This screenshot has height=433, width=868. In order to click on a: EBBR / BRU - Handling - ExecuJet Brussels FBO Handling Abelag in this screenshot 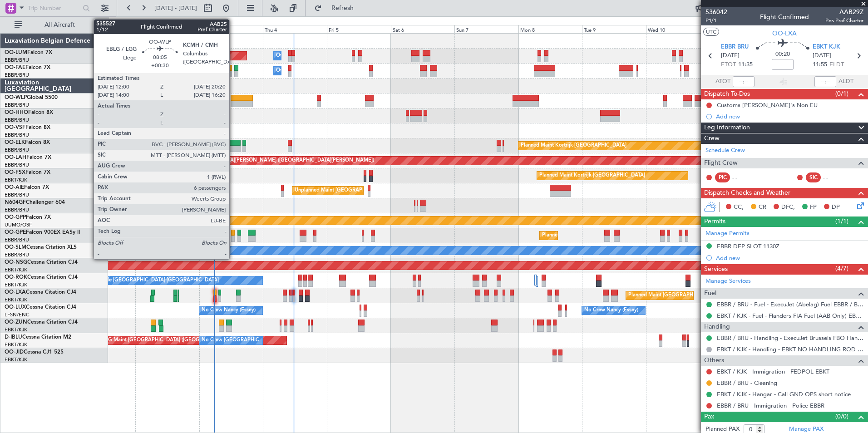, I will do `click(790, 338)`.